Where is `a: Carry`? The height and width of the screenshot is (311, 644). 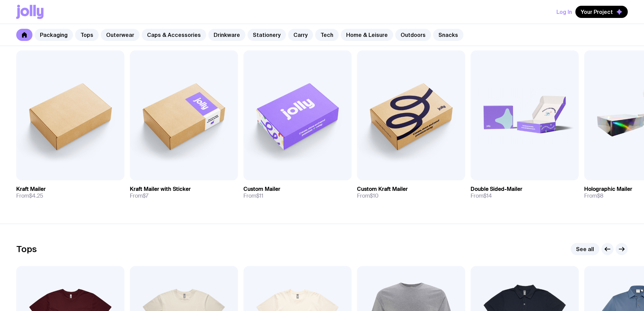 a: Carry is located at coordinates (300, 35).